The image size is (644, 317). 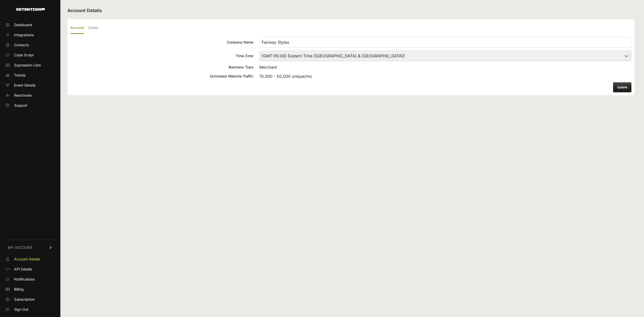 I want to click on span: Contacts, so click(x=21, y=45).